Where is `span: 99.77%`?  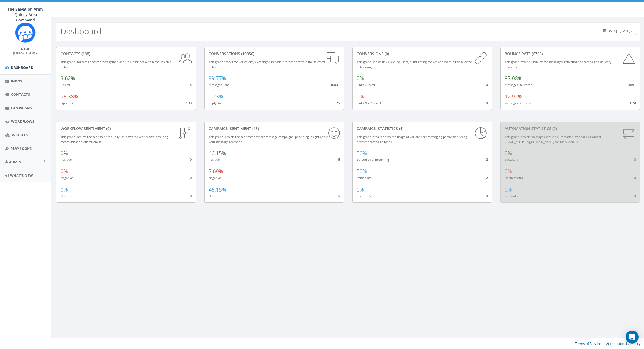
span: 99.77% is located at coordinates (217, 78).